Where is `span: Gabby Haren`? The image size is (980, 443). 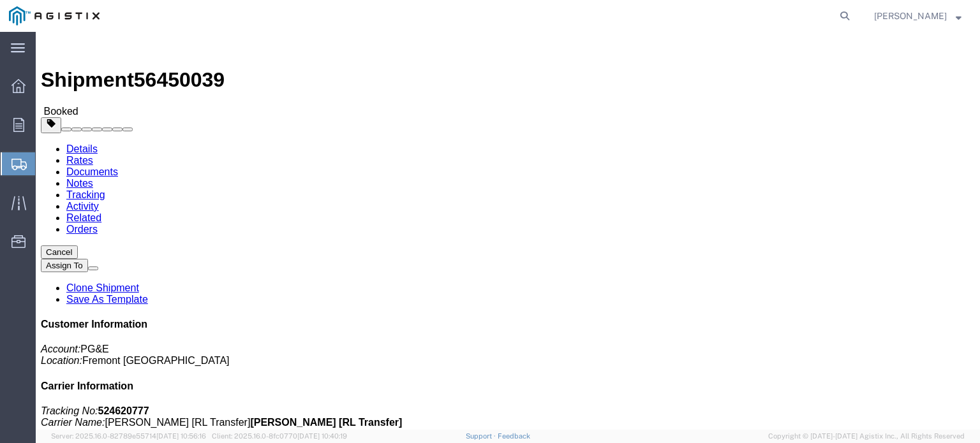
span: Gabby Haren is located at coordinates (911, 16).